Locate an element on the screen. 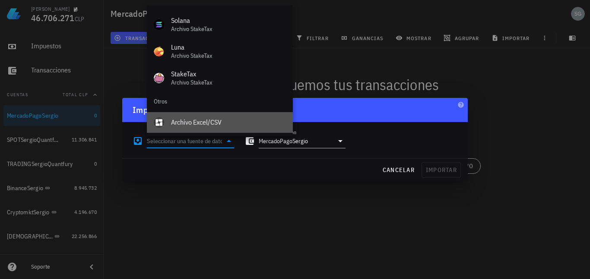 The image size is (590, 279). div: StakeTax is located at coordinates (228, 74).